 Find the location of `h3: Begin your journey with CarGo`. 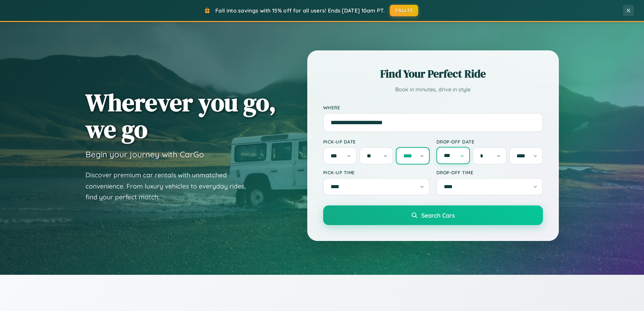

h3: Begin your journey with CarGo is located at coordinates (145, 154).